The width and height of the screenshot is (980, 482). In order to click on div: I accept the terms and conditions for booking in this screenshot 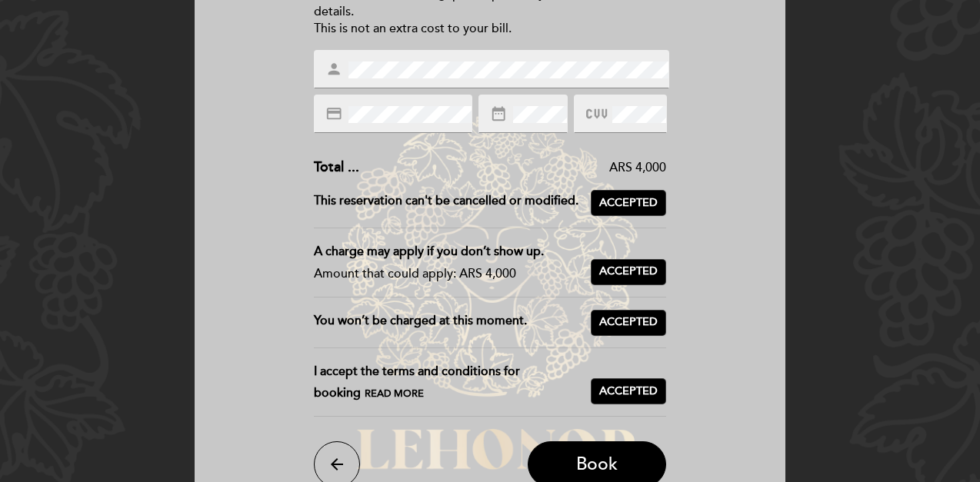, I will do `click(452, 383)`.